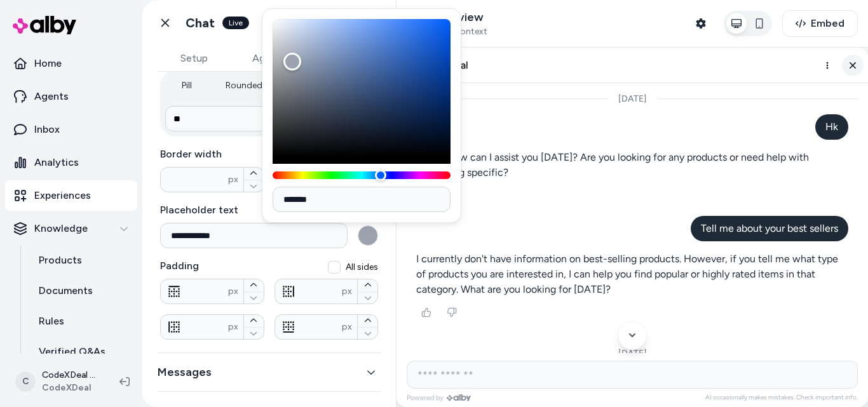 The height and width of the screenshot is (407, 868). What do you see at coordinates (463, 32) in the screenshot?
I see `span: No Context` at bounding box center [463, 32].